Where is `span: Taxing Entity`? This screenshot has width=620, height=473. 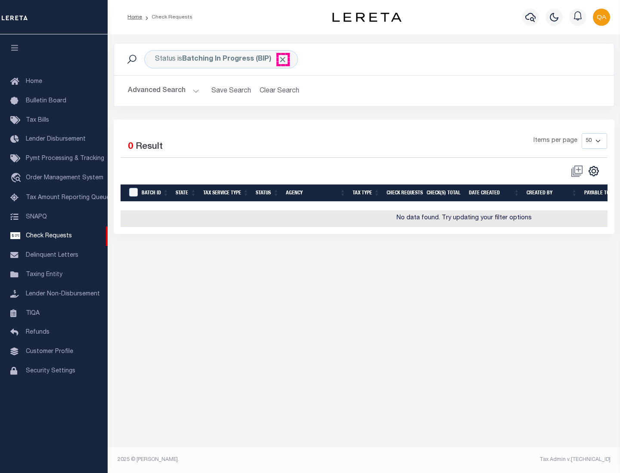
span: Taxing Entity is located at coordinates (44, 275).